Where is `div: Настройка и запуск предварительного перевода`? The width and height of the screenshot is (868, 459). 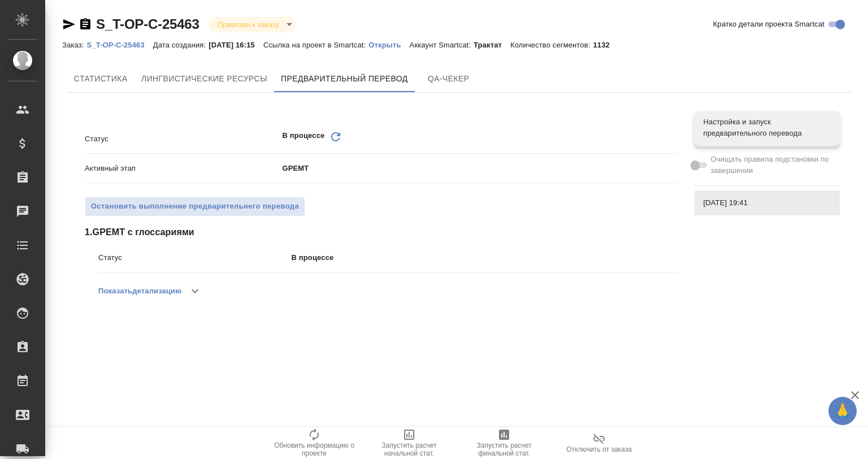 div: Настройка и запуск предварительного перевода is located at coordinates (766, 128).